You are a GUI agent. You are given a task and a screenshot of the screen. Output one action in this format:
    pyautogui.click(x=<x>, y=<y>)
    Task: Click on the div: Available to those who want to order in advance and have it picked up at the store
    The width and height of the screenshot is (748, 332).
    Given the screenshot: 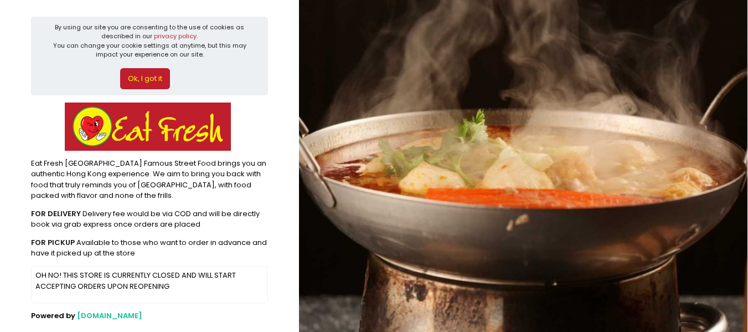 What is the action you would take?
    pyautogui.click(x=149, y=247)
    